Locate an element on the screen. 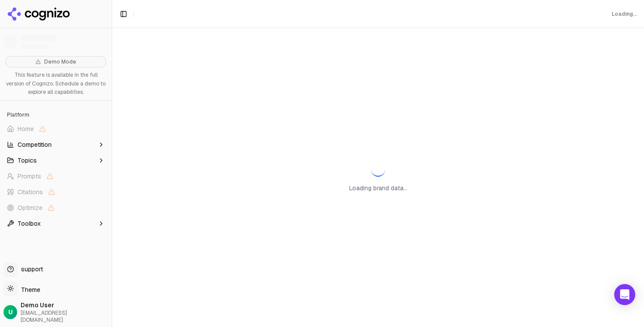 The image size is (644, 327). span: support is located at coordinates (31, 269).